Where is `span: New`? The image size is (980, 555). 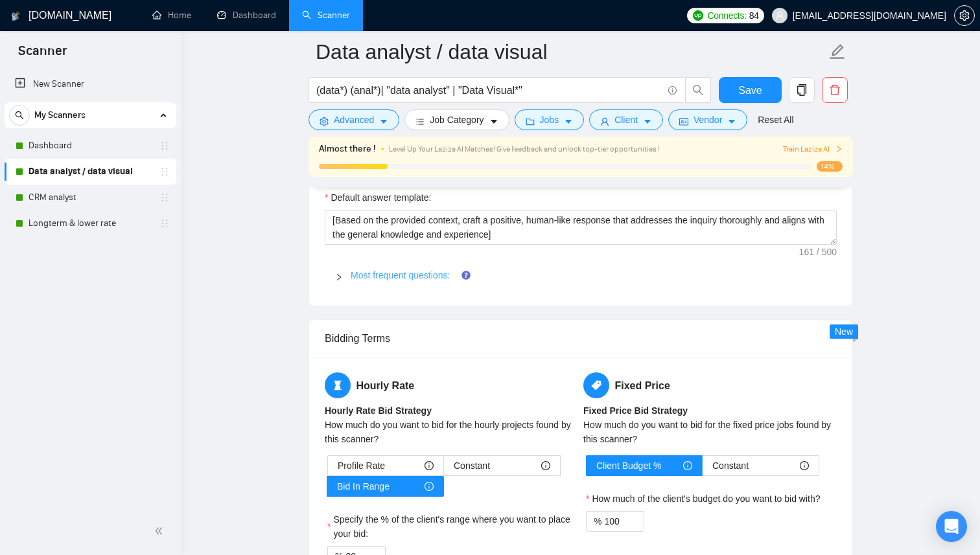 span: New is located at coordinates (844, 331).